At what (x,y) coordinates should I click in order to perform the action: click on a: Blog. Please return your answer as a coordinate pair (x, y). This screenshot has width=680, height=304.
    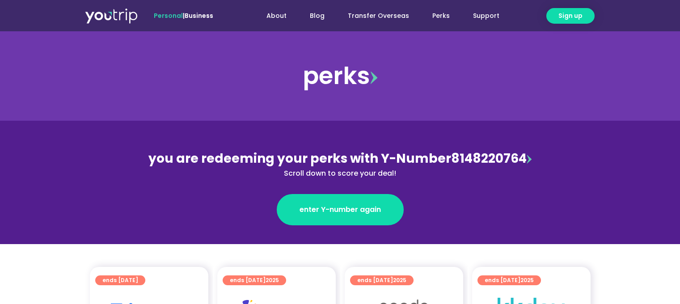
    Looking at the image, I should click on (317, 16).